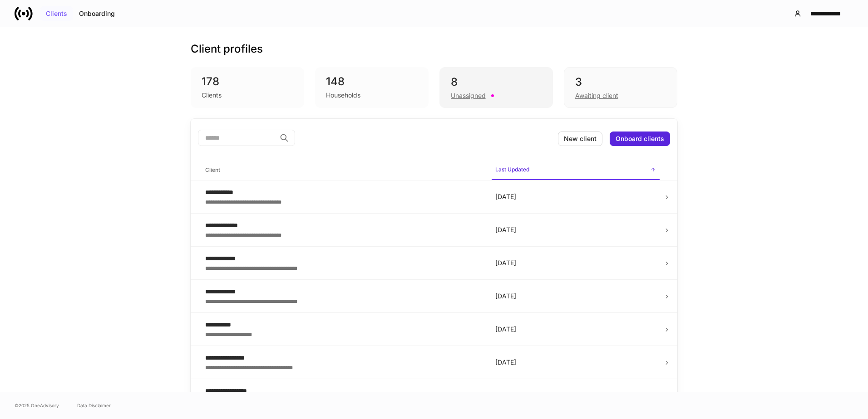 Image resolution: width=868 pixels, height=419 pixels. What do you see at coordinates (227, 49) in the screenshot?
I see `h3: Client profiles` at bounding box center [227, 49].